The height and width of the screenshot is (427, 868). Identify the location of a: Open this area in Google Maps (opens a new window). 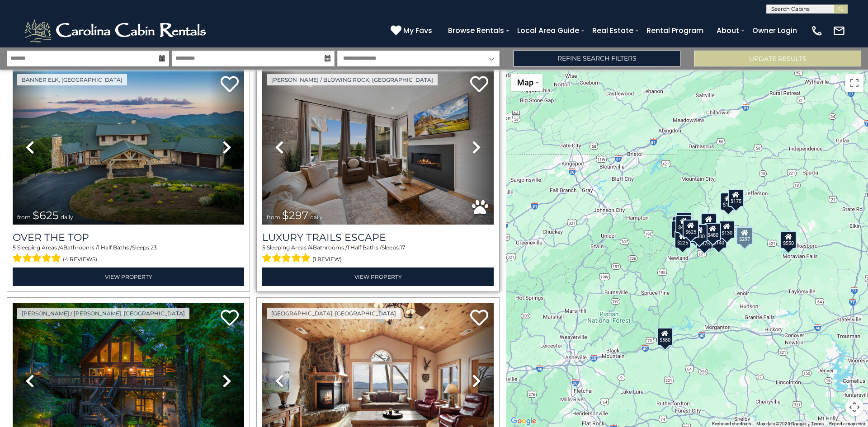
(523, 421).